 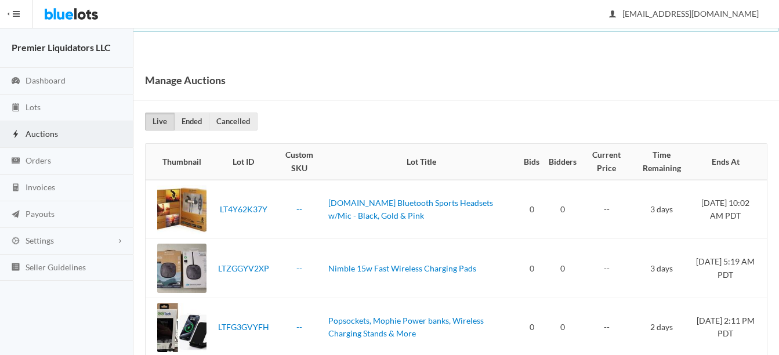 I want to click on h1: Manage Auctions, so click(x=185, y=80).